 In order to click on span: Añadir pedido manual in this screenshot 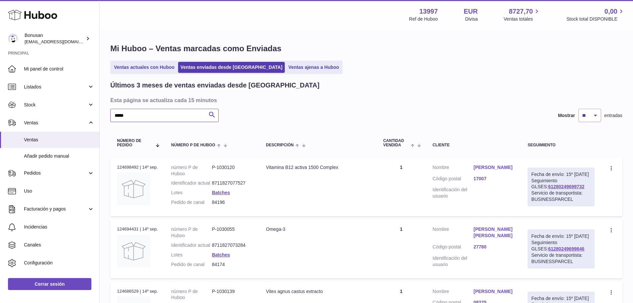, I will do `click(59, 156)`.